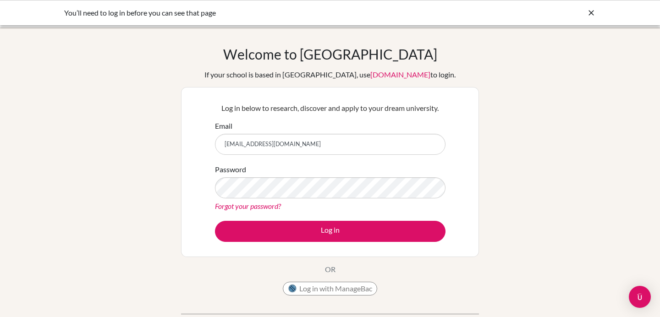 The height and width of the screenshot is (317, 660). I want to click on a: Forgot your password?, so click(248, 206).